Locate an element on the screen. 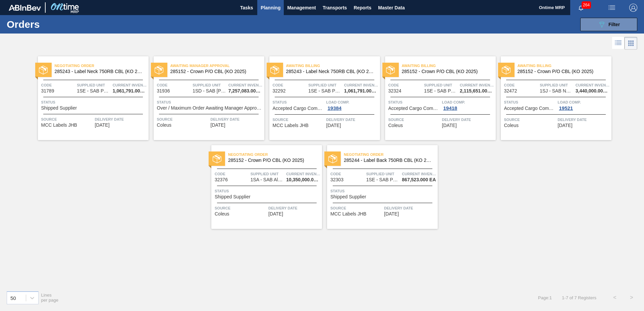  h1: Orders is located at coordinates (57, 24).